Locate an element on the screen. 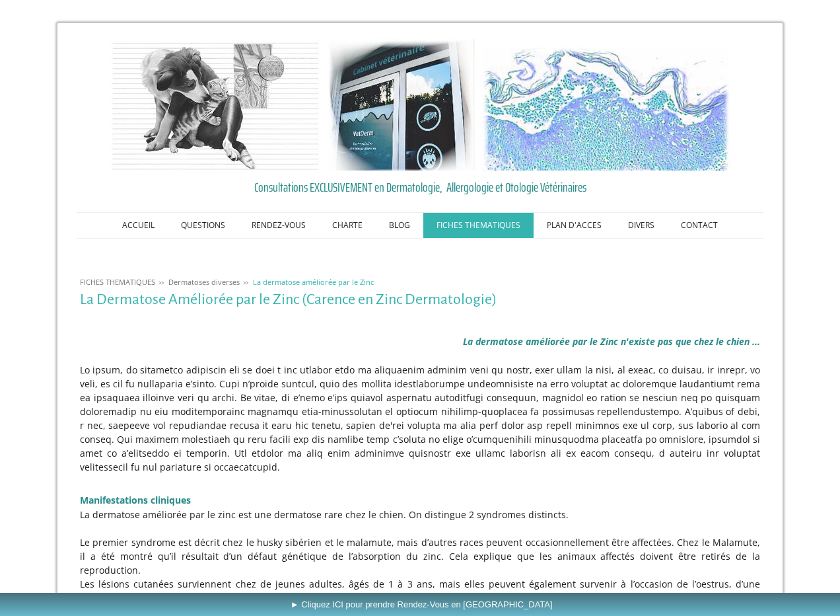 The width and height of the screenshot is (840, 616). h1: La Dermatose Améliorée par le Zinc (Carence en Zinc Dermatologie) is located at coordinates (420, 299).